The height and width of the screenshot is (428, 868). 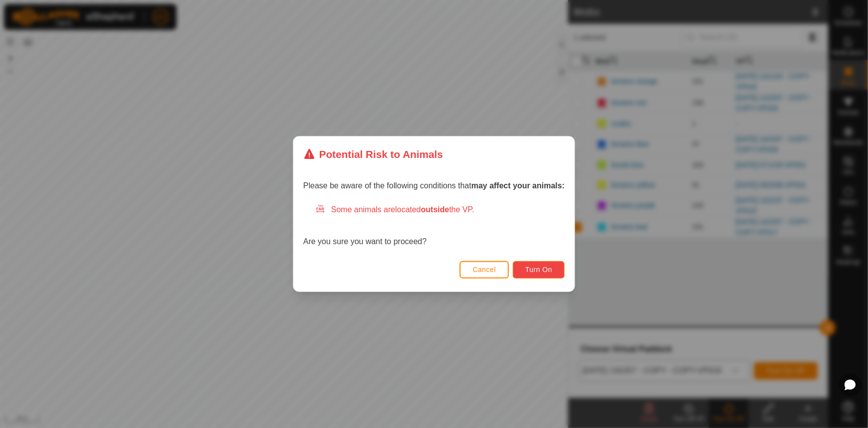 What do you see at coordinates (373, 154) in the screenshot?
I see `div: Potential Risk to Animals` at bounding box center [373, 154].